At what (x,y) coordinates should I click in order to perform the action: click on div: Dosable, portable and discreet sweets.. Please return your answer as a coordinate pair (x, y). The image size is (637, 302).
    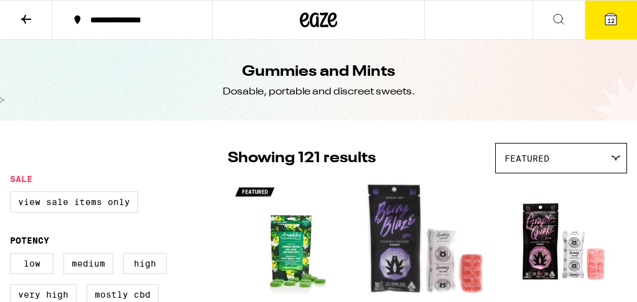
    Looking at the image, I should click on (319, 92).